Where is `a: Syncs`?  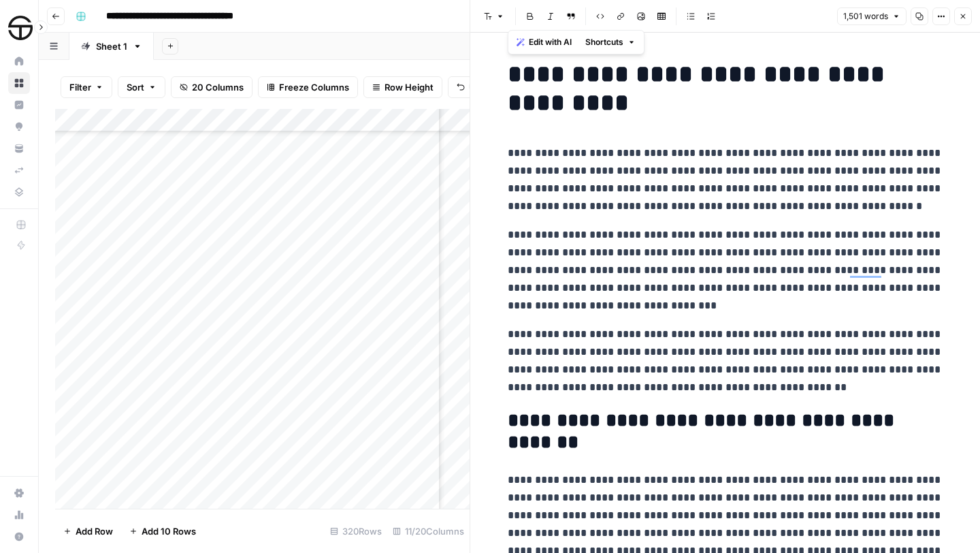 a: Syncs is located at coordinates (19, 170).